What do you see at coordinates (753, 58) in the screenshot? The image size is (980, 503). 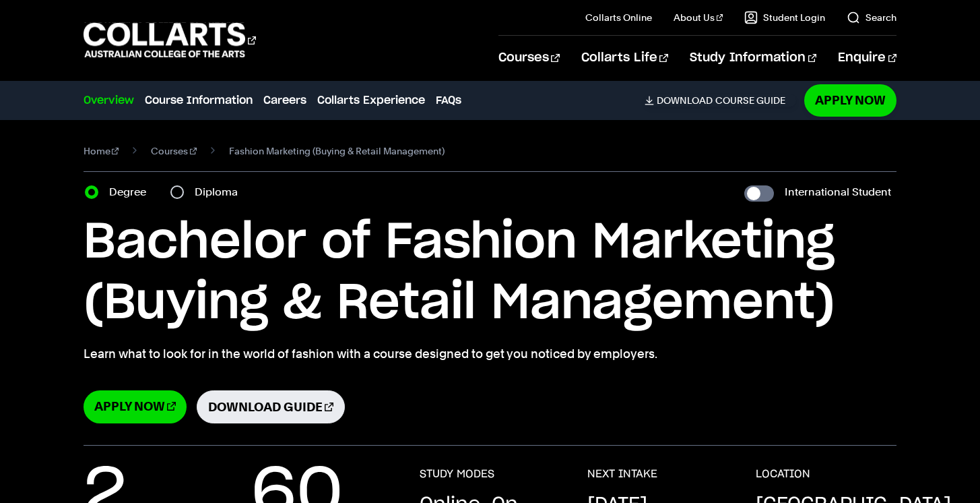 I see `a: Study Information` at bounding box center [753, 58].